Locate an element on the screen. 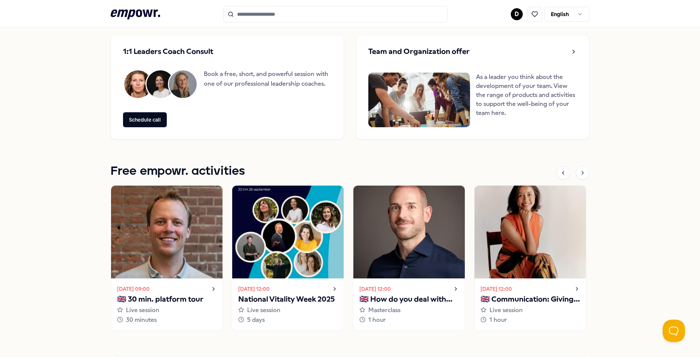  div: 30 minutes is located at coordinates (167, 320).